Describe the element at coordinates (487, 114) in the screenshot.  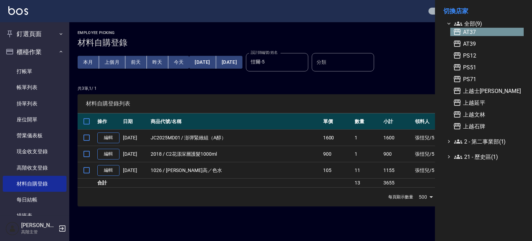
I see `span: 上越文林` at that location.